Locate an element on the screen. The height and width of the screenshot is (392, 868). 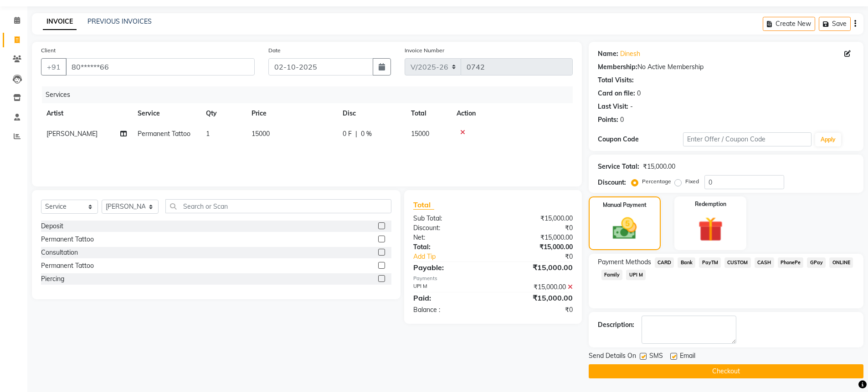
label: Date is located at coordinates (274, 51).